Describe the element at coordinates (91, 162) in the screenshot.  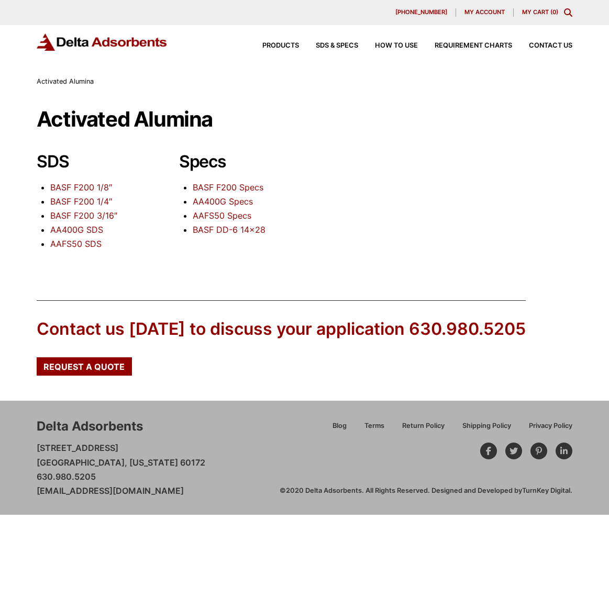
I see `h2: SDS` at that location.